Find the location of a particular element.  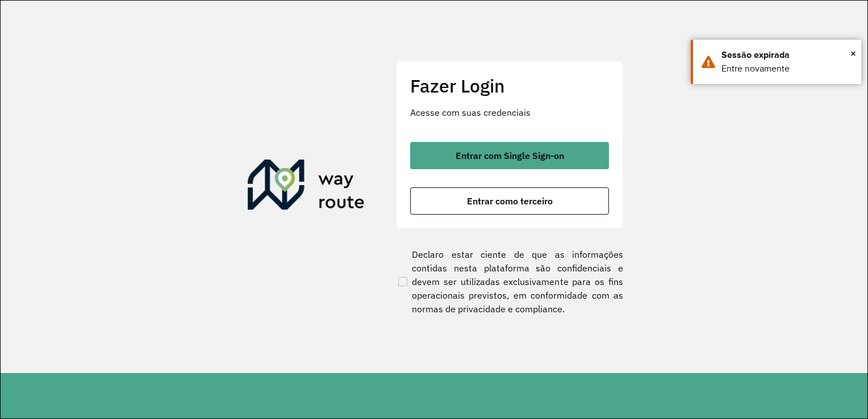

span: Entrar como terceiro is located at coordinates (510, 201).